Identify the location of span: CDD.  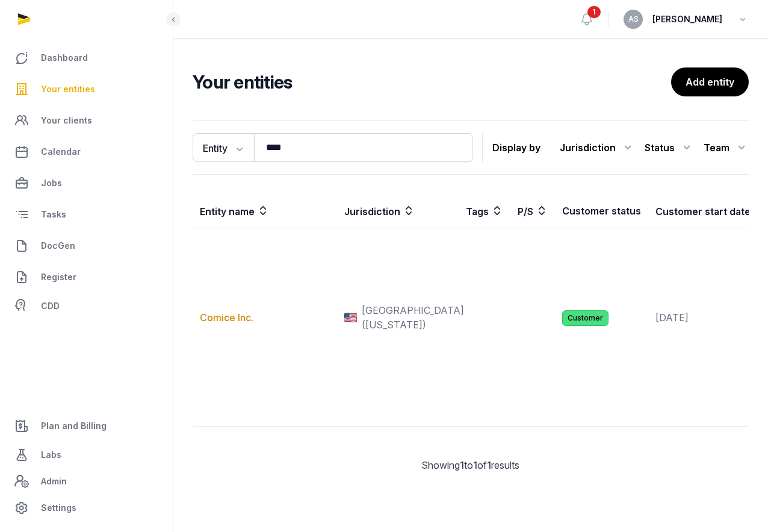
(50, 306).